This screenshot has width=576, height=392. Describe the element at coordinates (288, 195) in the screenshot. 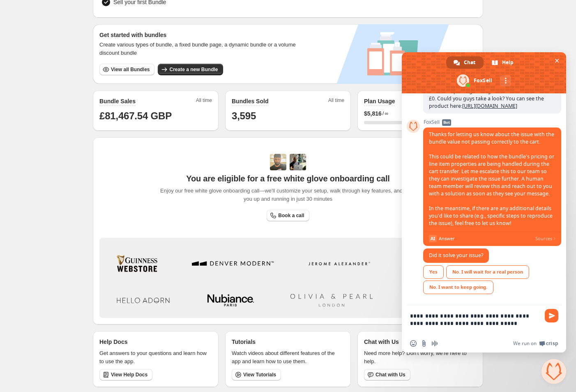

I see `span: Enjoy our free white glove onboarding call—we'll customize your setup, walk through key features,...` at that location.